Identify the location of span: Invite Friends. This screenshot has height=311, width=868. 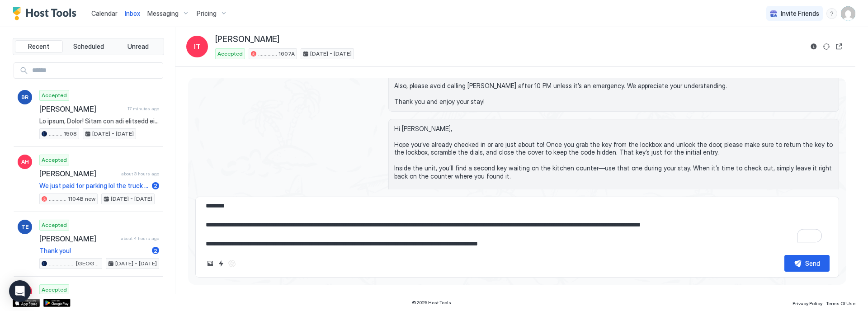
(800, 13).